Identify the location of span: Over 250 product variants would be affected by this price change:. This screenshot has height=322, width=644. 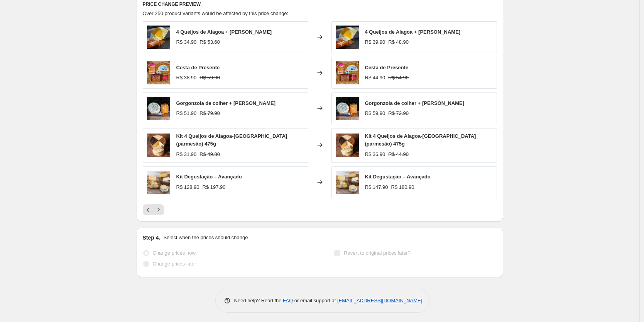
(216, 13).